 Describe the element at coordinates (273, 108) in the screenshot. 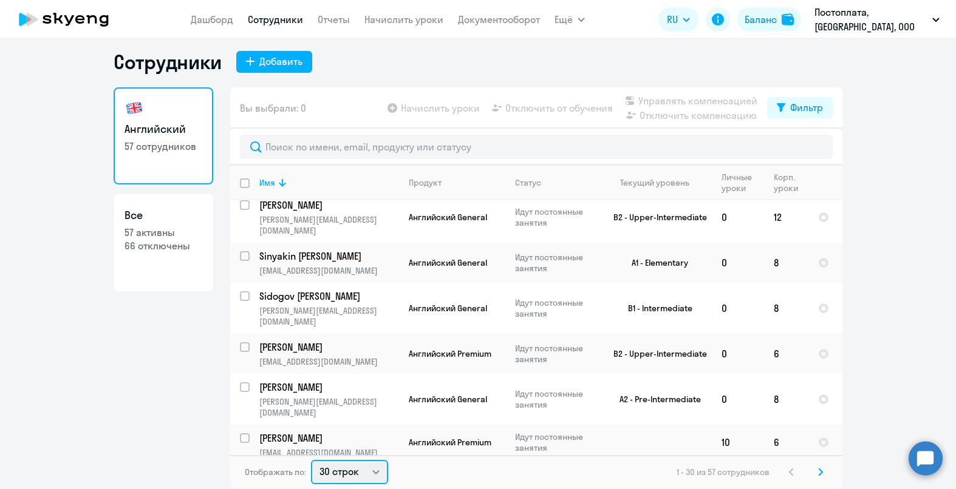

I see `span: Вы выбрали: 0` at that location.